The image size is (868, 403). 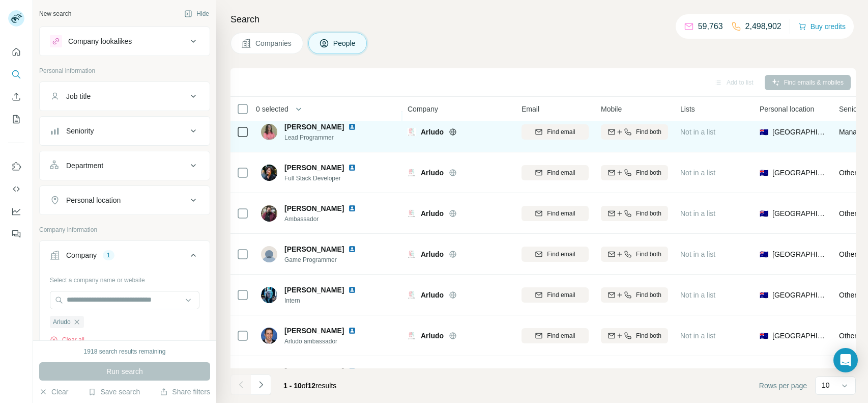 What do you see at coordinates (327, 260) in the screenshot?
I see `span: Game Programmer` at bounding box center [327, 260].